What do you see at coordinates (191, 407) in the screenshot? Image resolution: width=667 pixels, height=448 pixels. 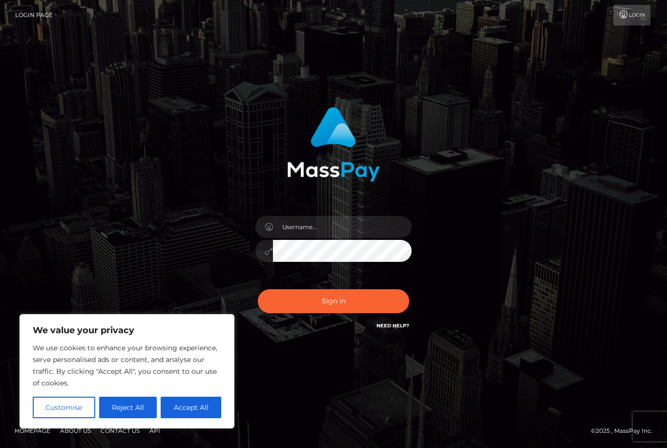 I see `button: Accept All` at bounding box center [191, 407].